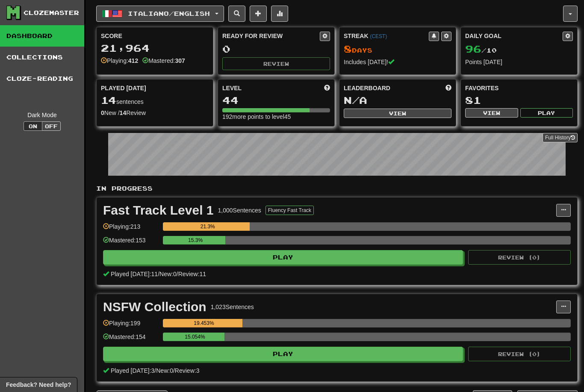  I want to click on span: Open feedback widget, so click(39, 385).